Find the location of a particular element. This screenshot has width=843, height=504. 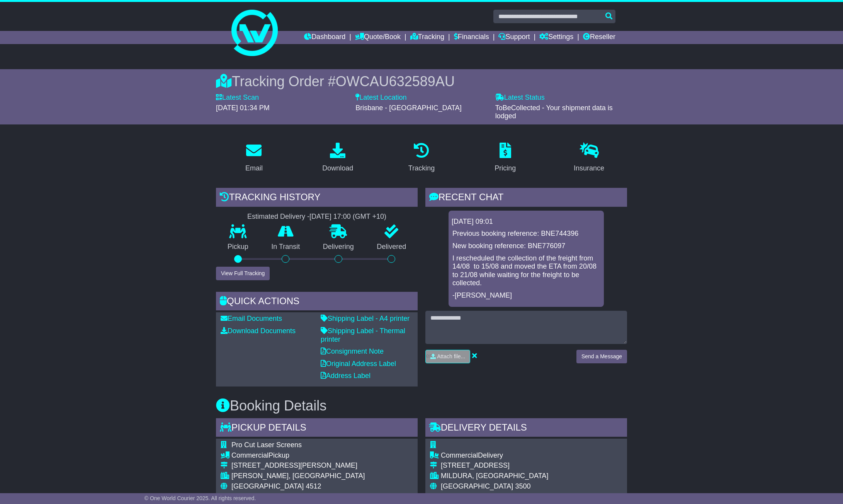

a: Shipping Label - A4 printer is located at coordinates (365, 319).